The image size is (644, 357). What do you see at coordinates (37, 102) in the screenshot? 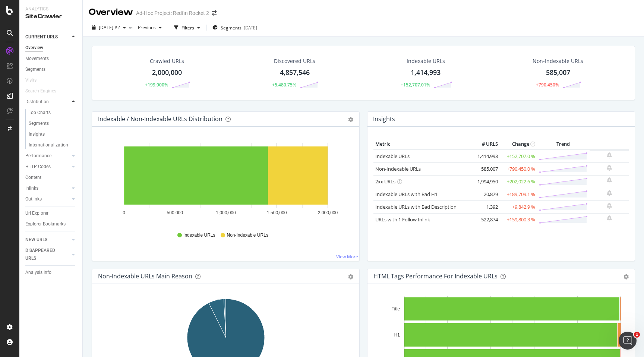
I see `div: Distribution` at bounding box center [37, 102].